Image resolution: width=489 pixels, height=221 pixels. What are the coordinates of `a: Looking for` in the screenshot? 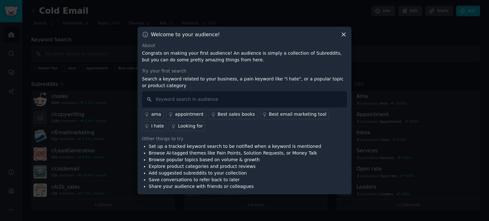 It's located at (187, 126).